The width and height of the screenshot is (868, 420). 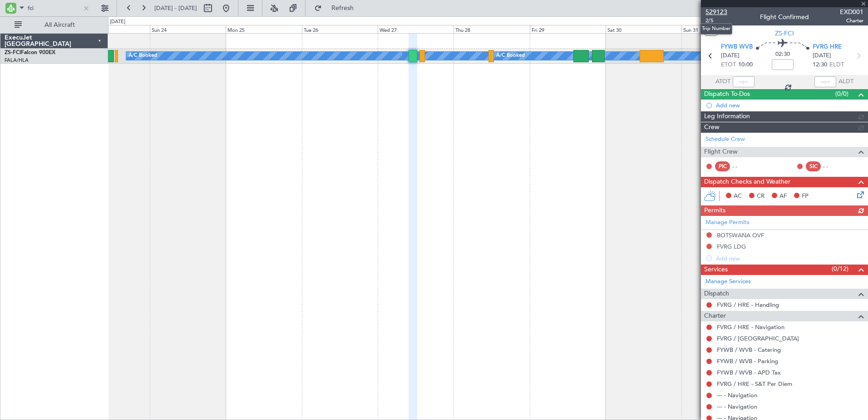 What do you see at coordinates (745, 65) in the screenshot?
I see `span: 10:00` at bounding box center [745, 65].